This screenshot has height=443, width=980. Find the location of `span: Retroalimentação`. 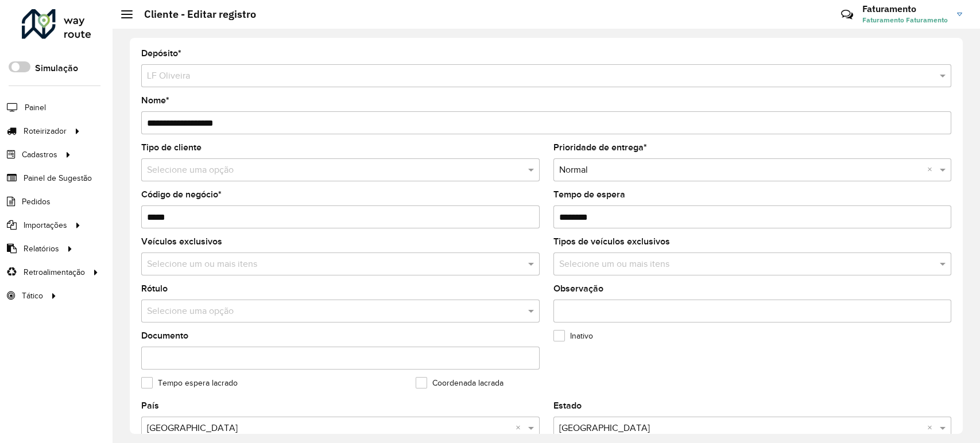

span: Retroalimentação is located at coordinates (54, 272).